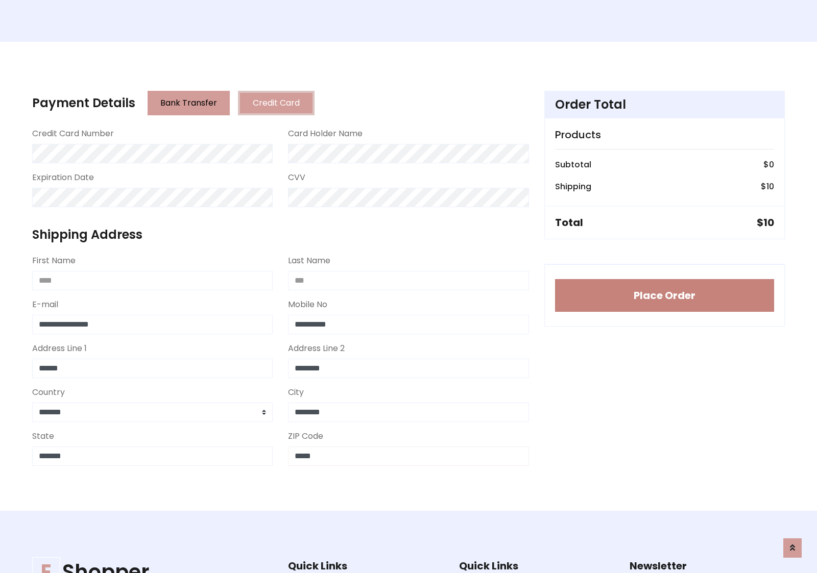 This screenshot has height=573, width=817. What do you see at coordinates (45, 305) in the screenshot?
I see `label: E-mail` at bounding box center [45, 305].